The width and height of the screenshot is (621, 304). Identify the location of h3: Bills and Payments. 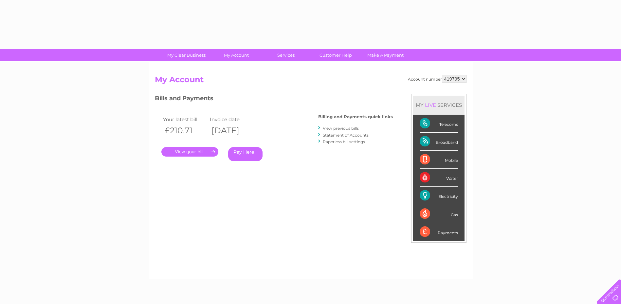
(274, 99).